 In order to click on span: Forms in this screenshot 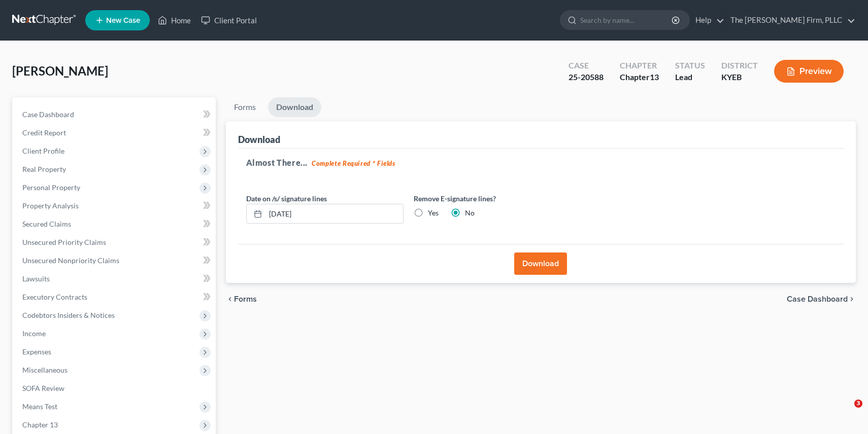, I will do `click(245, 299)`.